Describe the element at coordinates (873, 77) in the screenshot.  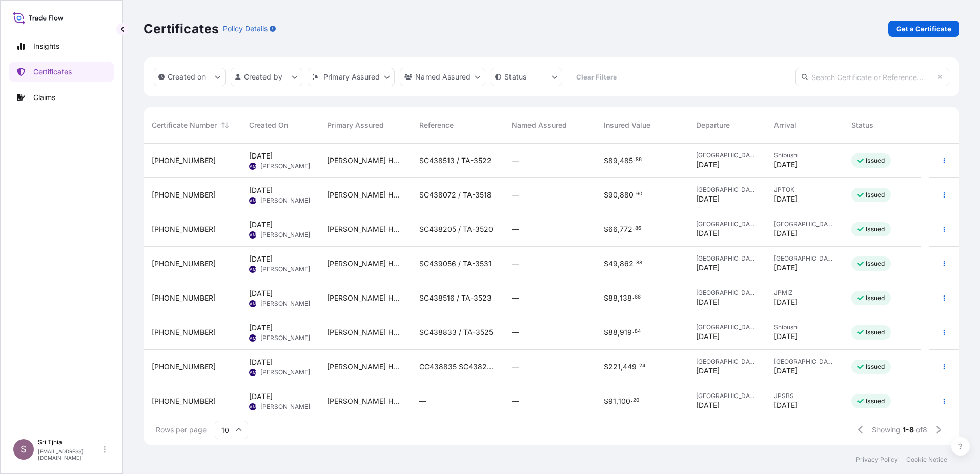
I see `input: Search Certificate or Reference...` at that location.